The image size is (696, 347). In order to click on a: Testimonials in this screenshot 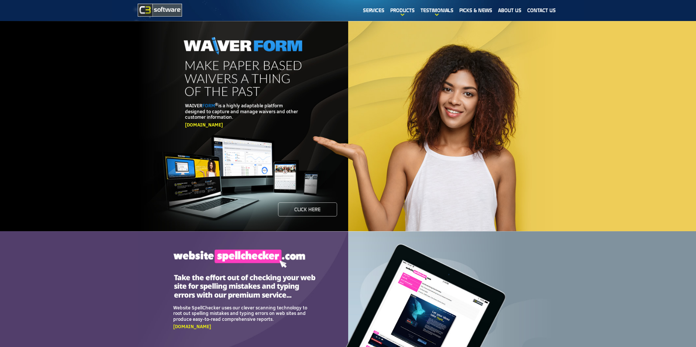, I will do `click(437, 10)`.